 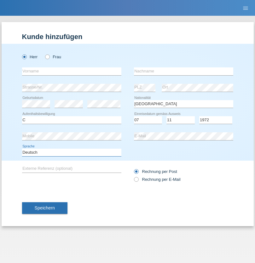 What do you see at coordinates (128, 37) in the screenshot?
I see `h1: Kunde hinzufügen` at bounding box center [128, 37].